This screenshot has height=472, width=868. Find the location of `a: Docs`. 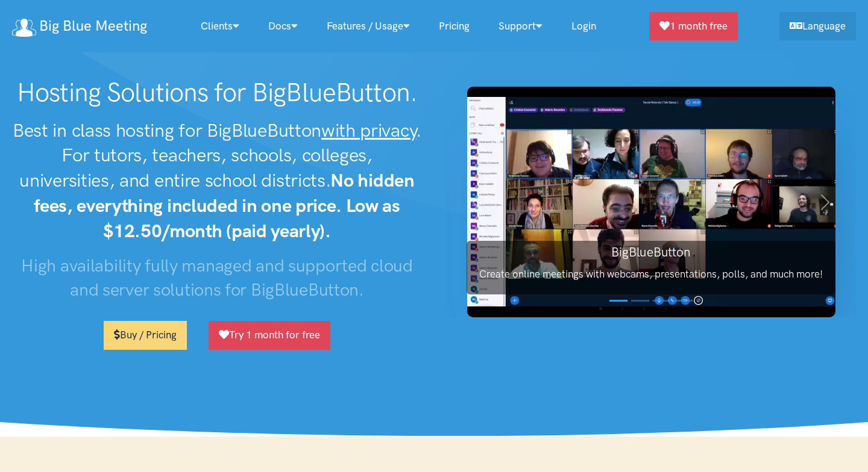

a: Docs is located at coordinates (282, 26).